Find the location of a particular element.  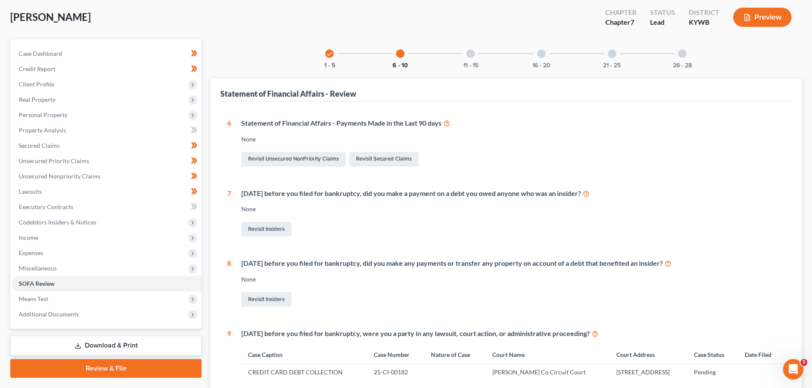

span: Real Property is located at coordinates (37, 99).